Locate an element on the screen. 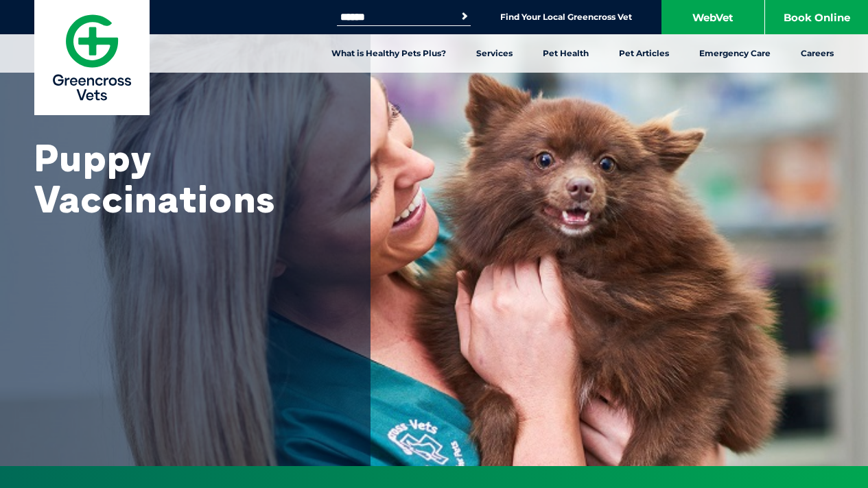 The height and width of the screenshot is (488, 868). a: Pet Health is located at coordinates (565, 54).